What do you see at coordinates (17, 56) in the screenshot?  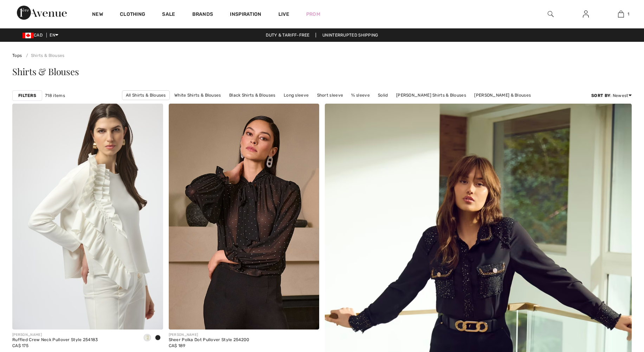 I see `a: Tops` at bounding box center [17, 56].